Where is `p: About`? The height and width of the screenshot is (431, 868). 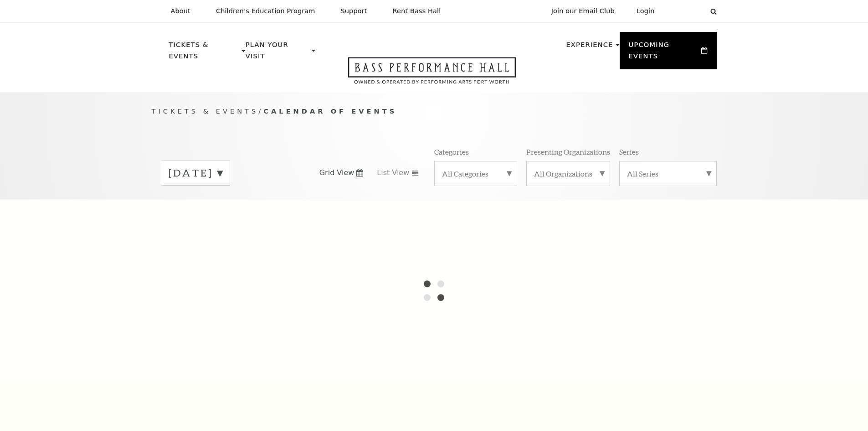 p: About is located at coordinates (180, 11).